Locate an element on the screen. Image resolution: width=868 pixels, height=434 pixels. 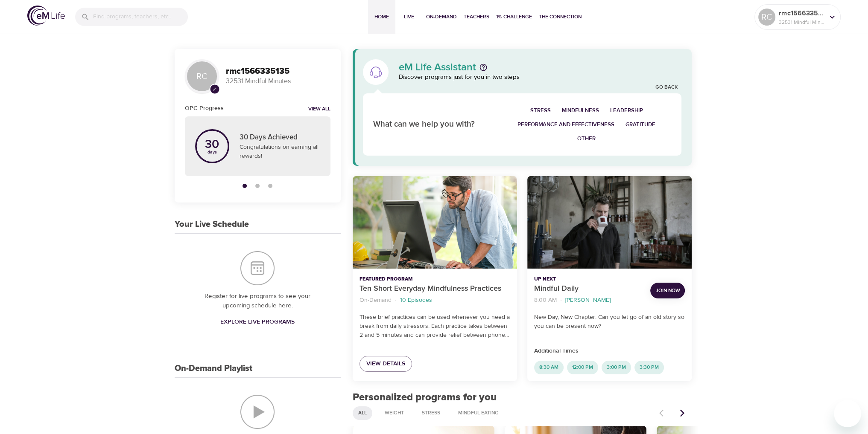
span: Other is located at coordinates (586, 138).